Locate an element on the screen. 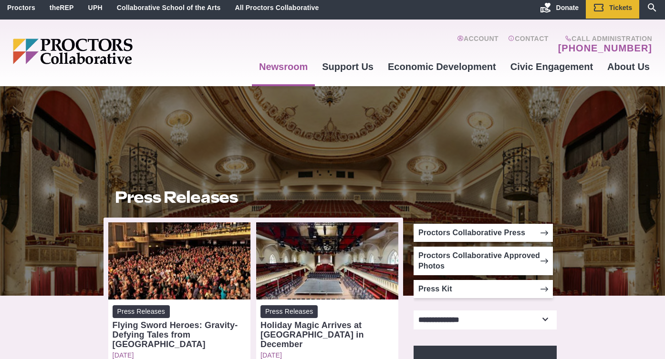  select: Select category is located at coordinates (485, 320).